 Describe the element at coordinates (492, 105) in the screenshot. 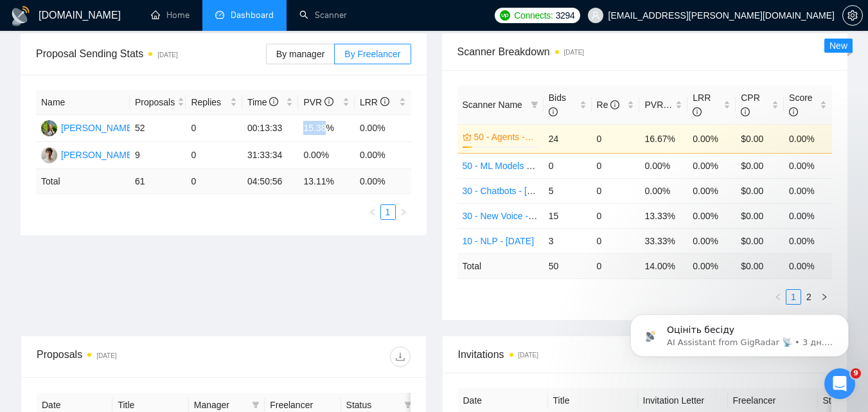

I see `span: Scanner Name` at that location.